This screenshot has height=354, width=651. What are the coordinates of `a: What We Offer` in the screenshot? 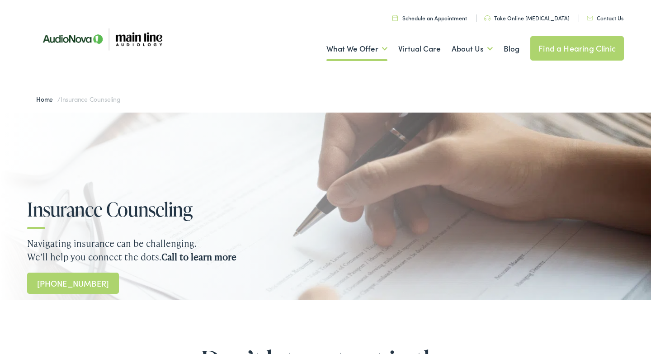 It's located at (357, 49).